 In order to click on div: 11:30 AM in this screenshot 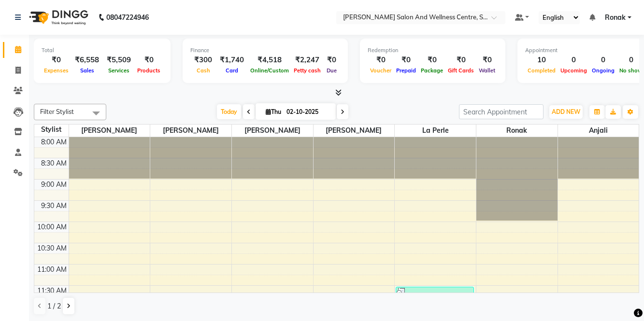, I will do `click(52, 290)`.